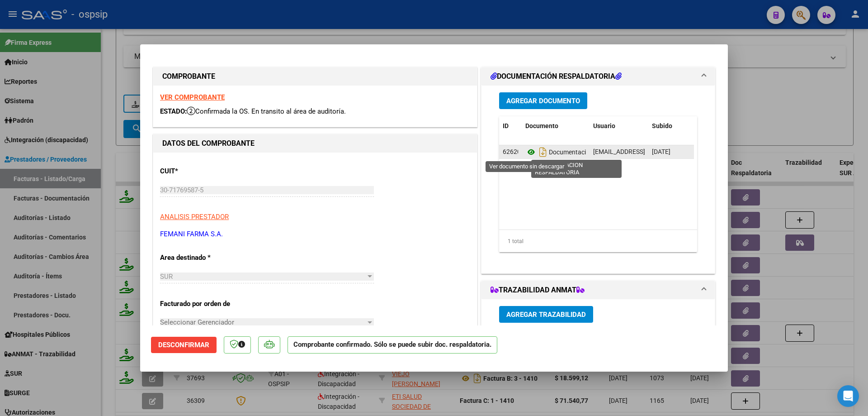 Image resolution: width=868 pixels, height=416 pixels. What do you see at coordinates (543, 101) in the screenshot?
I see `span: Agregar Documento` at bounding box center [543, 101].